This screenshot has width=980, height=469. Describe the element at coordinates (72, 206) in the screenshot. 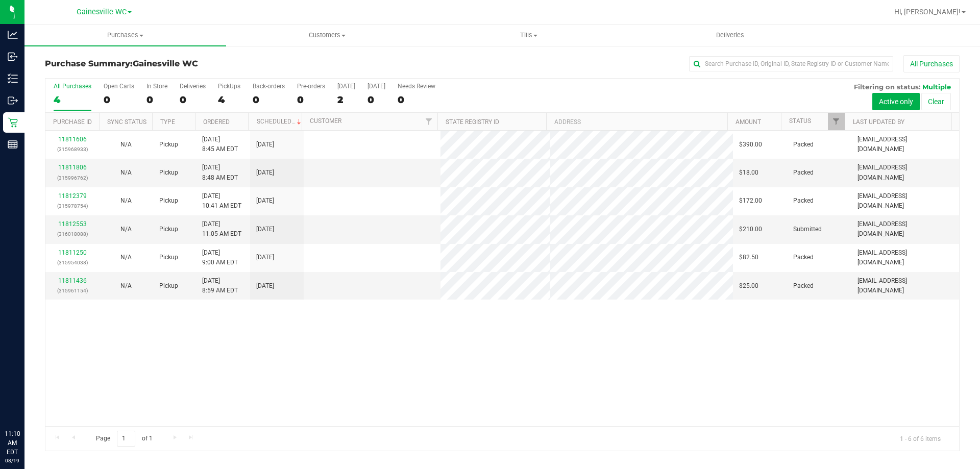

I see `p: (315978754)` at that location.